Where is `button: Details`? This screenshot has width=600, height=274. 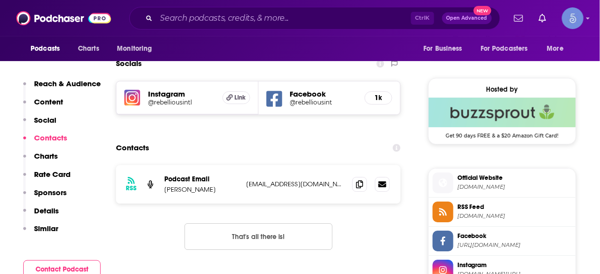 button: Details is located at coordinates (41, 215).